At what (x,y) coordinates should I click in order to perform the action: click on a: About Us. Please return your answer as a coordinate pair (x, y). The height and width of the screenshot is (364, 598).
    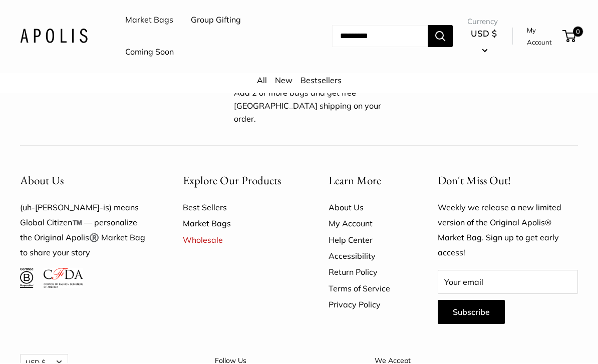
    Looking at the image, I should click on (365, 208).